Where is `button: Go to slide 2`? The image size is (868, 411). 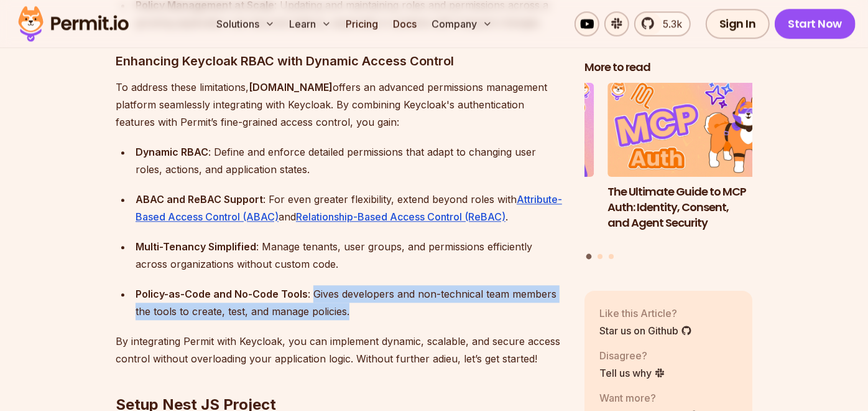
button: Go to slide 2 is located at coordinates (601, 257).